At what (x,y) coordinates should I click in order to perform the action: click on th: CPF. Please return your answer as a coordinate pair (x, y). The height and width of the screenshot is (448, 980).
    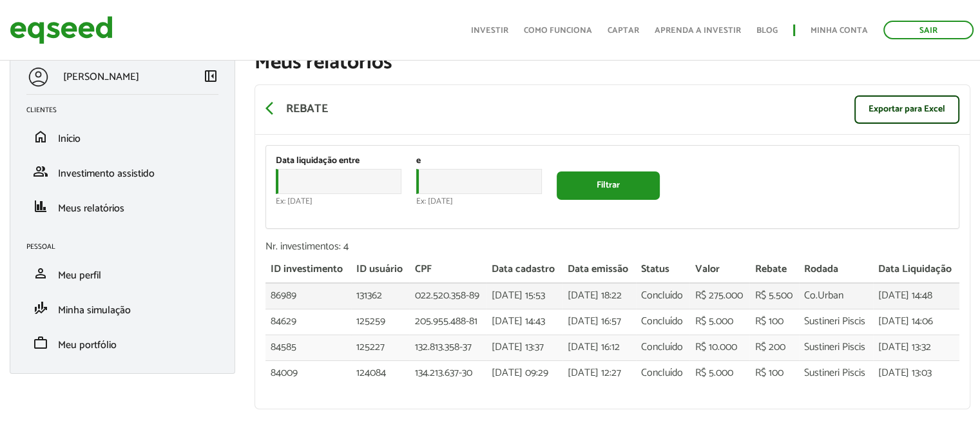
    Looking at the image, I should click on (448, 270).